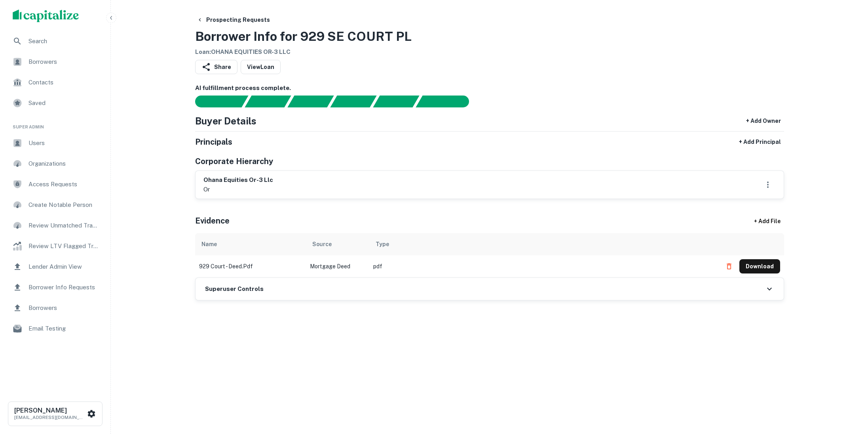  I want to click on span: Search, so click(64, 41).